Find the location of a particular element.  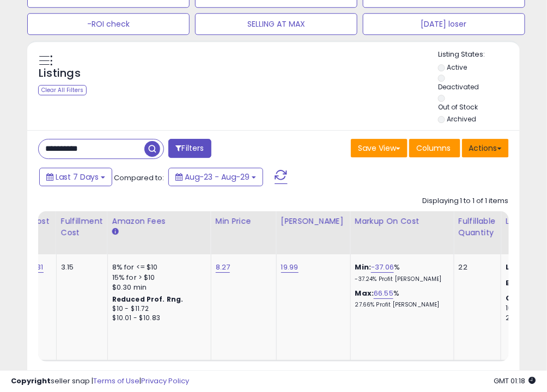

span: 2025-09-6 01:18 GMT is located at coordinates (515, 381).